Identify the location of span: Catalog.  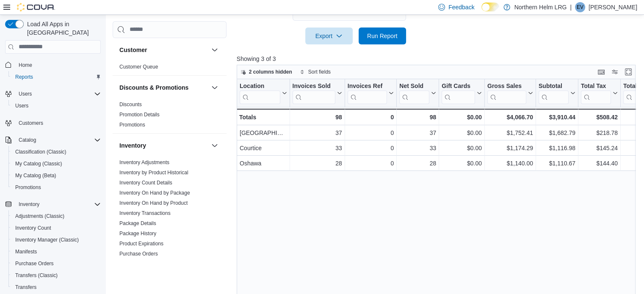
(27, 140).